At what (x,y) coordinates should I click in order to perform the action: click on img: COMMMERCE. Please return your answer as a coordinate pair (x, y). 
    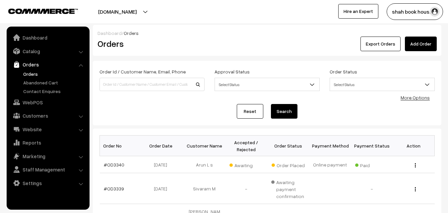
    Looking at the image, I should click on (43, 11).